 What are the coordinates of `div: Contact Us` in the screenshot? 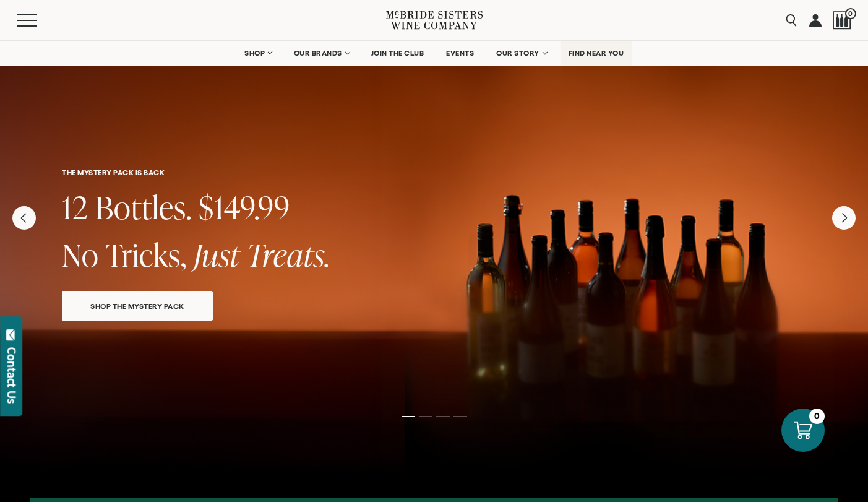 It's located at (12, 375).